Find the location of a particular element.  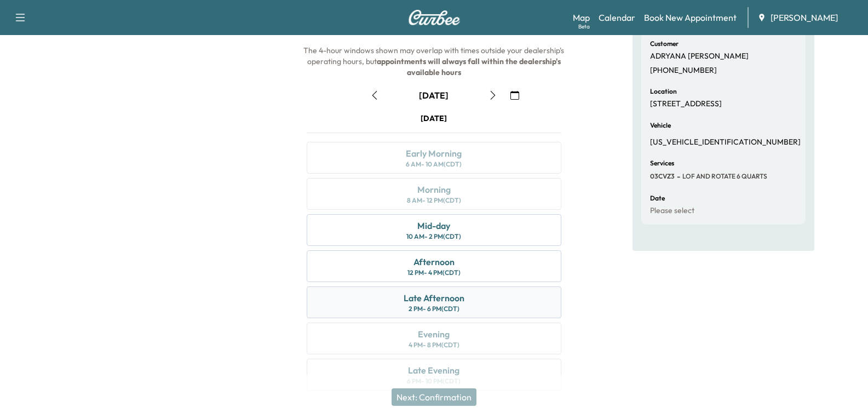

a: MapBeta is located at coordinates (581, 18).